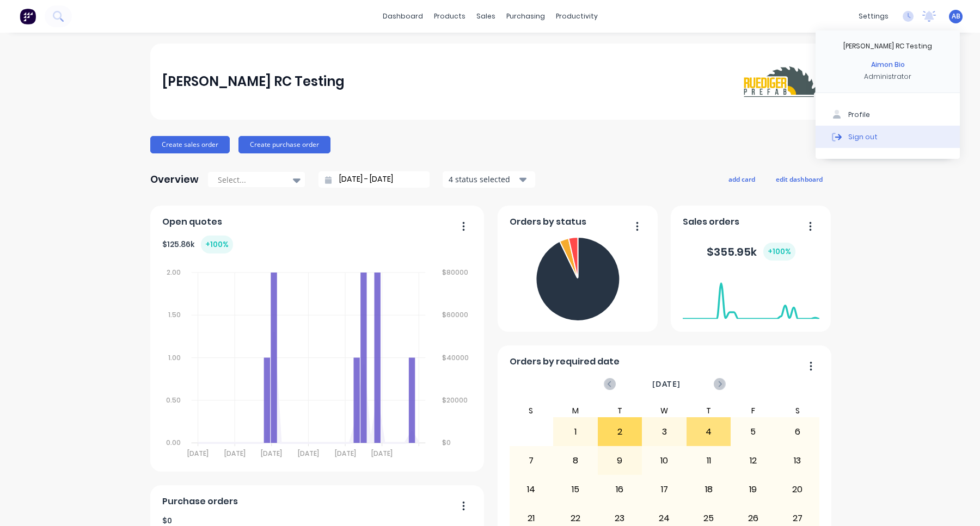 This screenshot has height=526, width=980. What do you see at coordinates (525, 16) in the screenshot?
I see `div: purchasing` at bounding box center [525, 16].